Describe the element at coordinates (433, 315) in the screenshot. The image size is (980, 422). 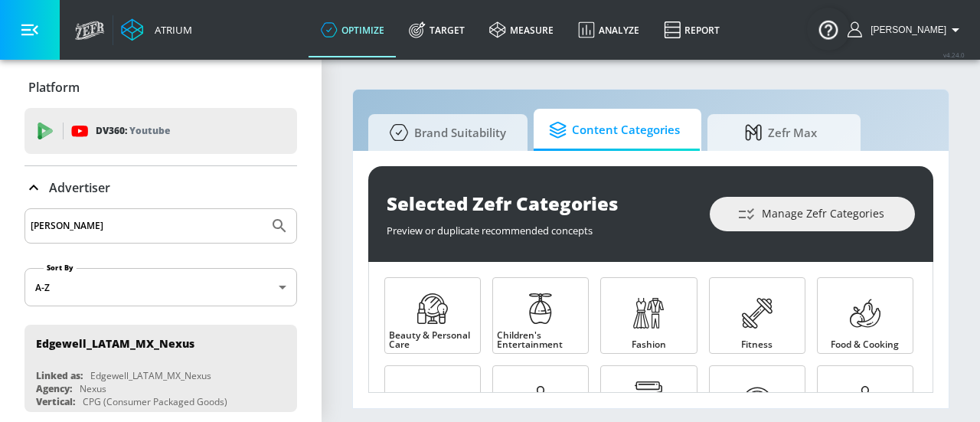
I see `a: Beauty & Personal Care` at that location.